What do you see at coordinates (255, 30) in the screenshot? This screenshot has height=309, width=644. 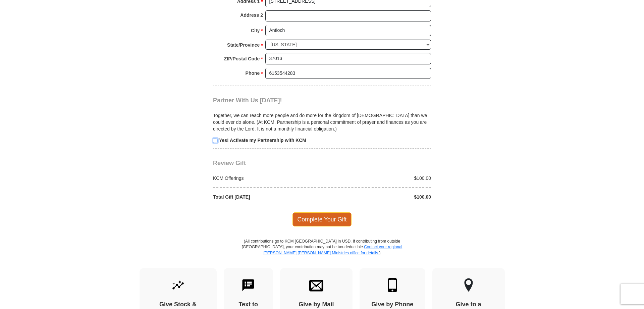 I see `strong: City` at bounding box center [255, 30].